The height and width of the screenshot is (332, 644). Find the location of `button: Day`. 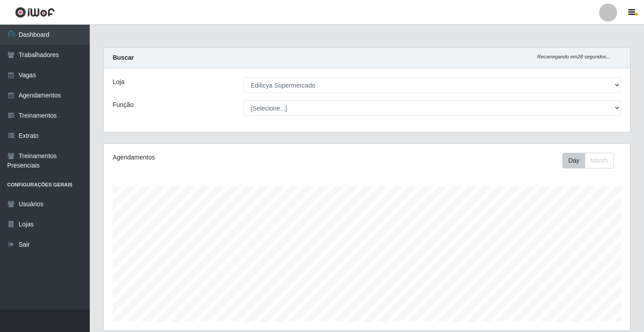

button: Day is located at coordinates (573, 160).